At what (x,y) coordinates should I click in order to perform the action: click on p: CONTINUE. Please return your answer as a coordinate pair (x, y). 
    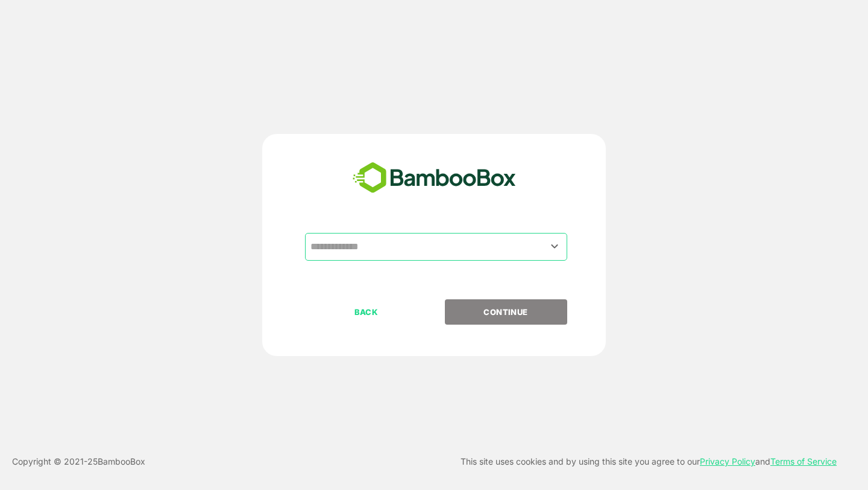
    Looking at the image, I should click on (505, 312).